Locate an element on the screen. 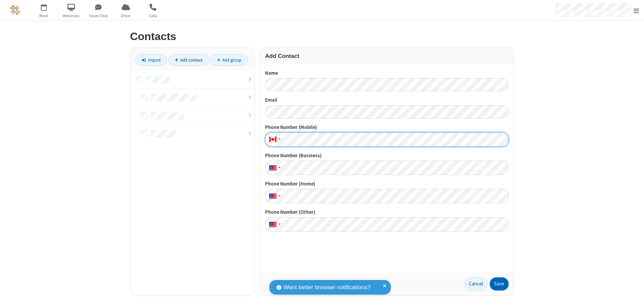  a: Import is located at coordinates (151, 60).